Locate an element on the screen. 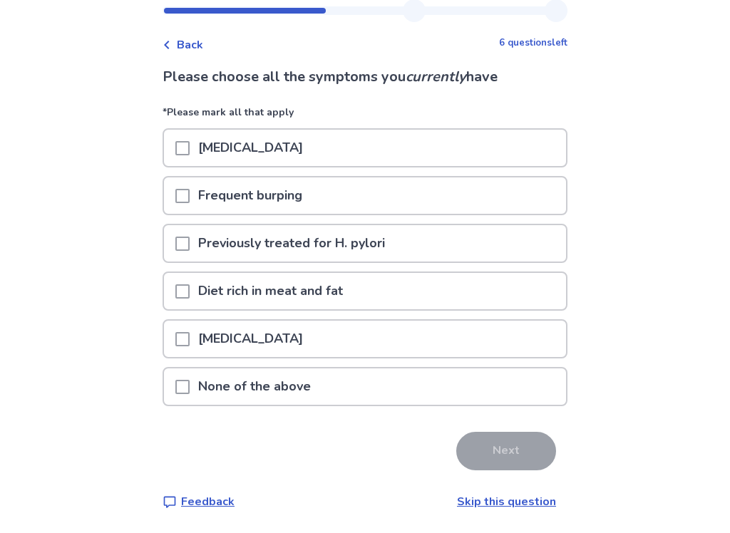 Image resolution: width=730 pixels, height=533 pixels. i: currently is located at coordinates (436, 76).